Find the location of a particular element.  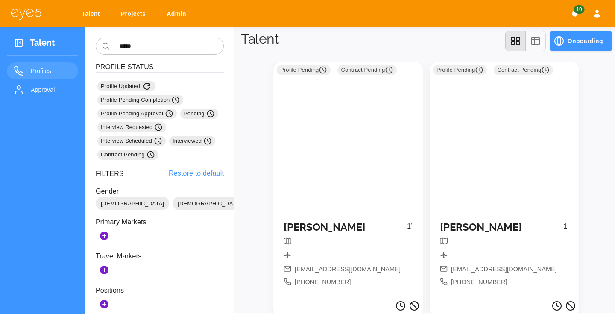

button: Add Secondary Markets is located at coordinates (104, 270).